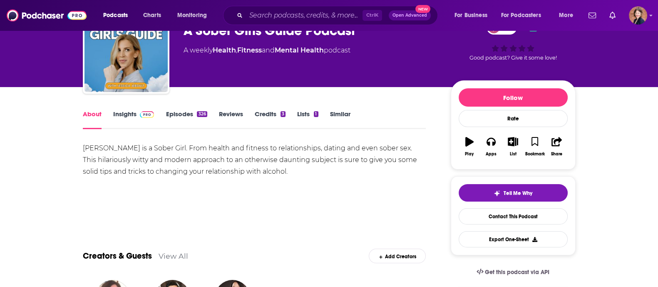  Describe the element at coordinates (491, 147) in the screenshot. I see `button: Apps` at that location.